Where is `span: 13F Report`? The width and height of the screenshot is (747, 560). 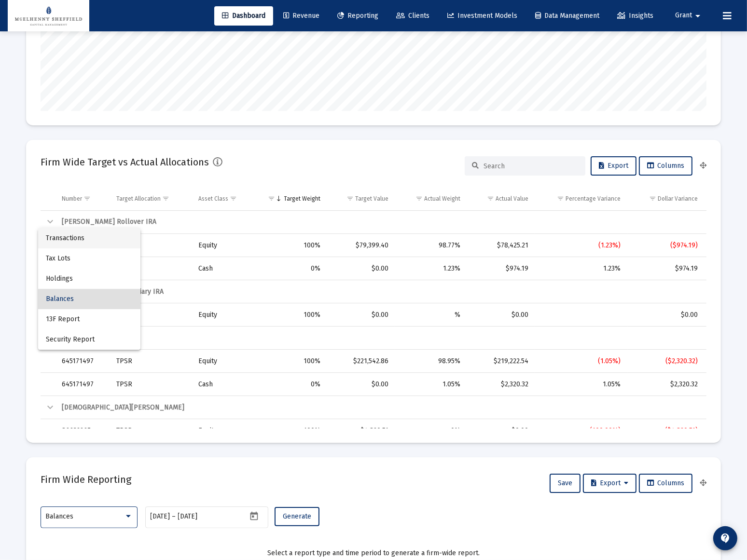 span: 13F Report is located at coordinates (89, 319).